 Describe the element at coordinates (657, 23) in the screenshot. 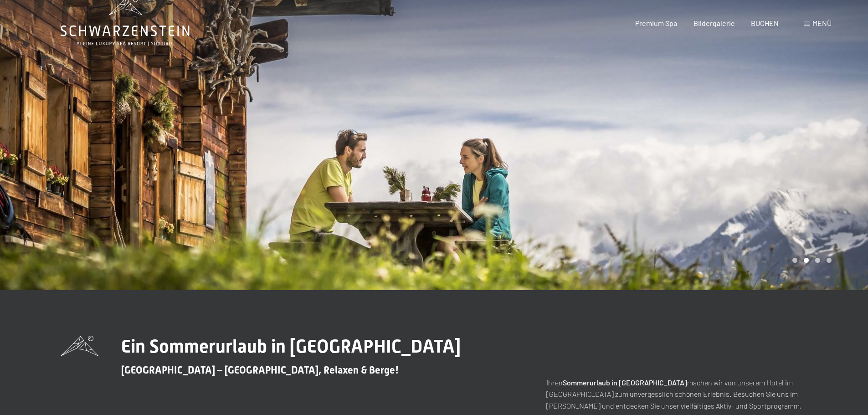

I see `a: Premium Spa` at that location.